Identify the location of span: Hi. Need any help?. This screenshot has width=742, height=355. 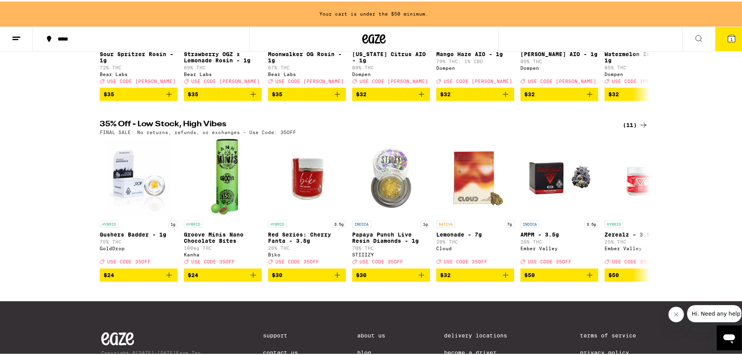
(30, 9).